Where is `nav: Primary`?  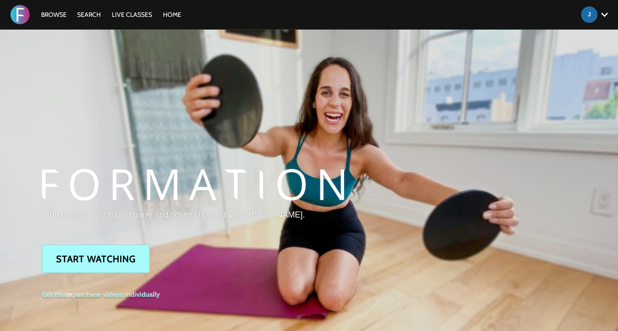 nav: Primary is located at coordinates (111, 15).